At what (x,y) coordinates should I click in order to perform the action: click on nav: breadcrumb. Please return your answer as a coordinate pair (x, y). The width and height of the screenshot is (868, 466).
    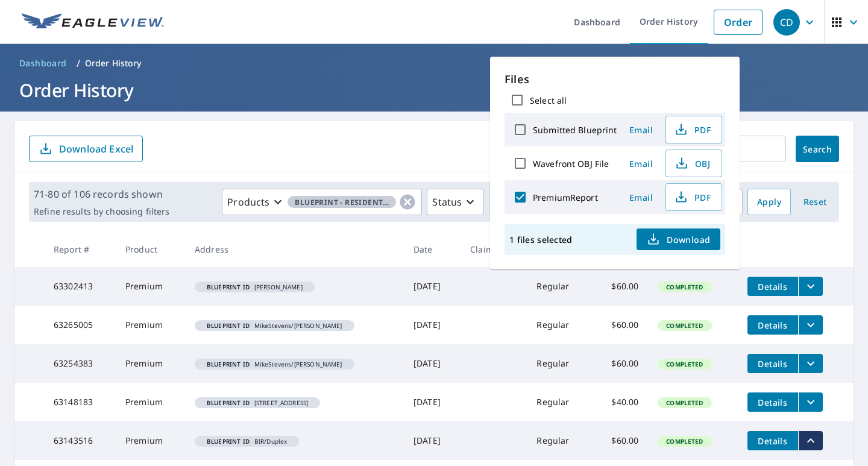
    Looking at the image, I should click on (434, 63).